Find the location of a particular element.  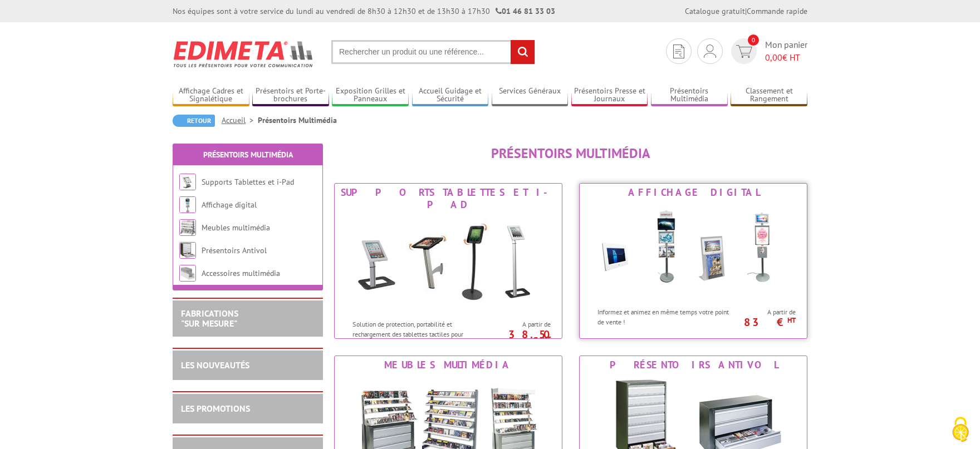

strong: 01 46 81 33 03 is located at coordinates (525, 11).